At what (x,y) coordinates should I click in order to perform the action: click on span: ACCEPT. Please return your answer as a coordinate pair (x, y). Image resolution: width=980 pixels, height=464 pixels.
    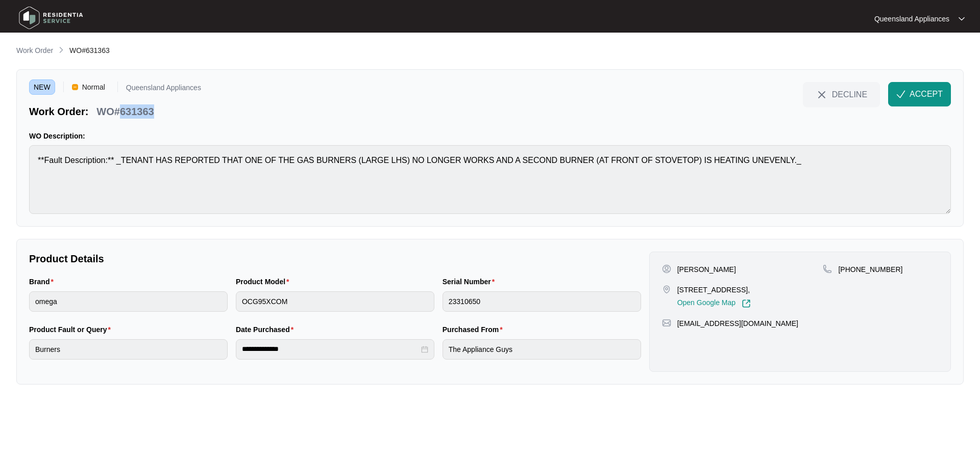
    Looking at the image, I should click on (926, 95).